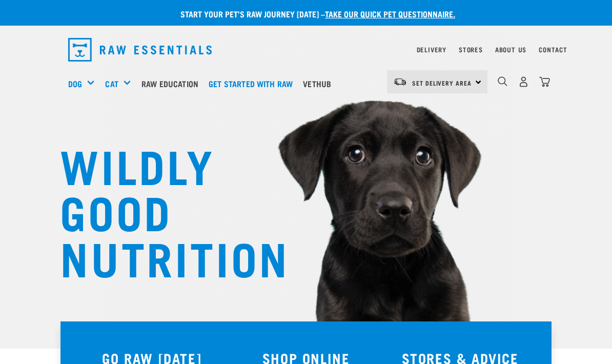 The height and width of the screenshot is (364, 612). I want to click on img: home-icon-1@2x.png, so click(502, 81).